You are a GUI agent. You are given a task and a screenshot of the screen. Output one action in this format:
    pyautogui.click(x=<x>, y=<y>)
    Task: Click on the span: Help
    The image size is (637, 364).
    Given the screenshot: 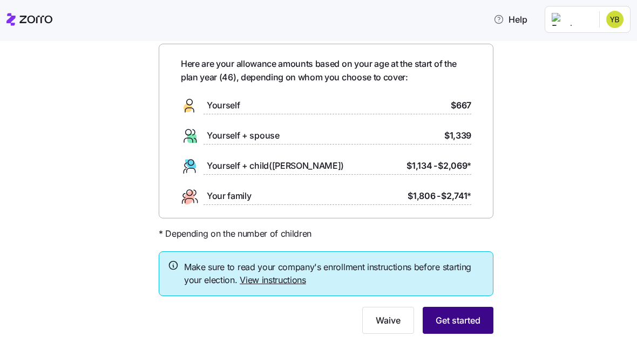 What is the action you would take?
    pyautogui.click(x=511, y=20)
    